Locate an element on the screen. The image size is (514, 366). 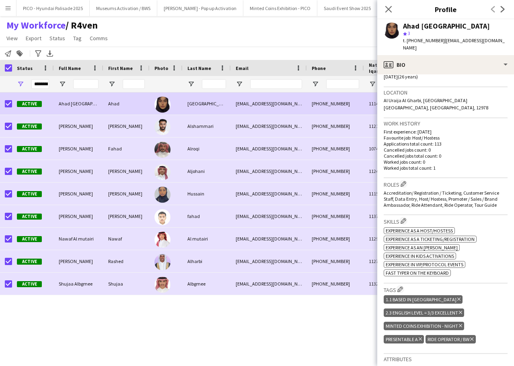
div: Nawaf is located at coordinates (126, 238).